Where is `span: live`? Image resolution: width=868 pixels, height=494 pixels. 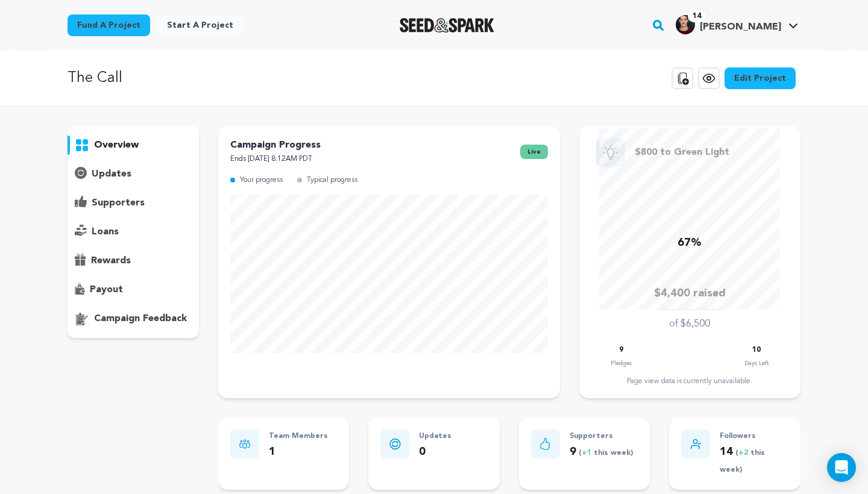
span: live is located at coordinates (534, 152).